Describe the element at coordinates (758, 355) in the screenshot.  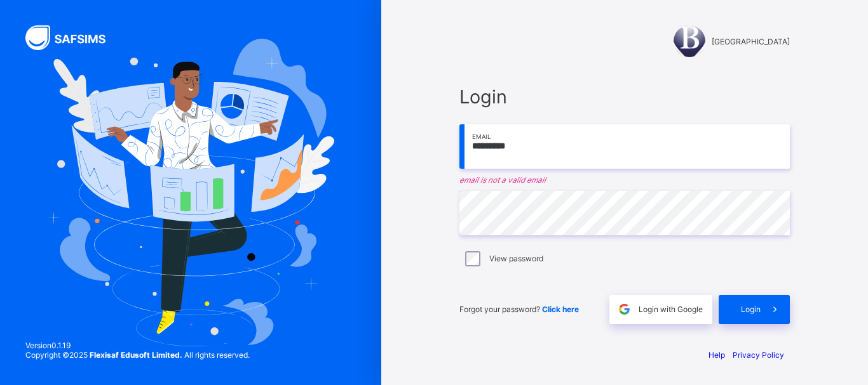
I see `a: Privacy Policy` at that location.